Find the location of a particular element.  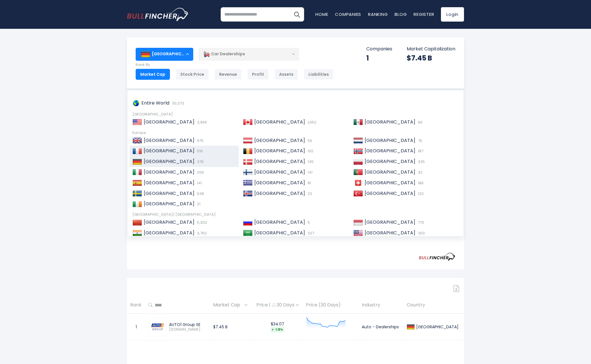

a: Companies is located at coordinates (348, 14).